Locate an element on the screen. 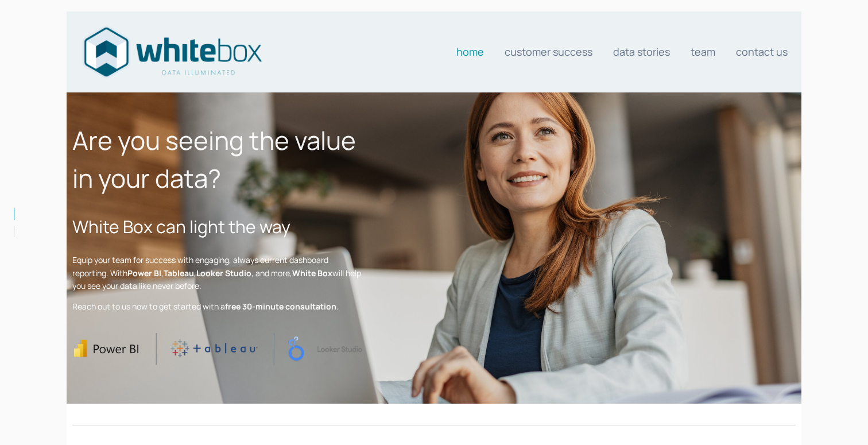 The image size is (868, 445). a: Contact us is located at coordinates (762, 51).